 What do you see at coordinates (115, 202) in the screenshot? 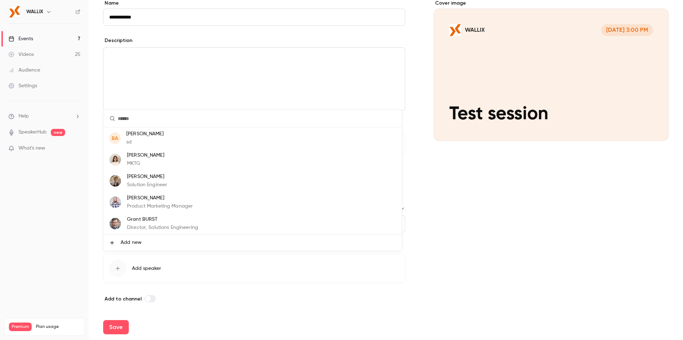
I see `img: David BALIASHVILI` at bounding box center [115, 202].